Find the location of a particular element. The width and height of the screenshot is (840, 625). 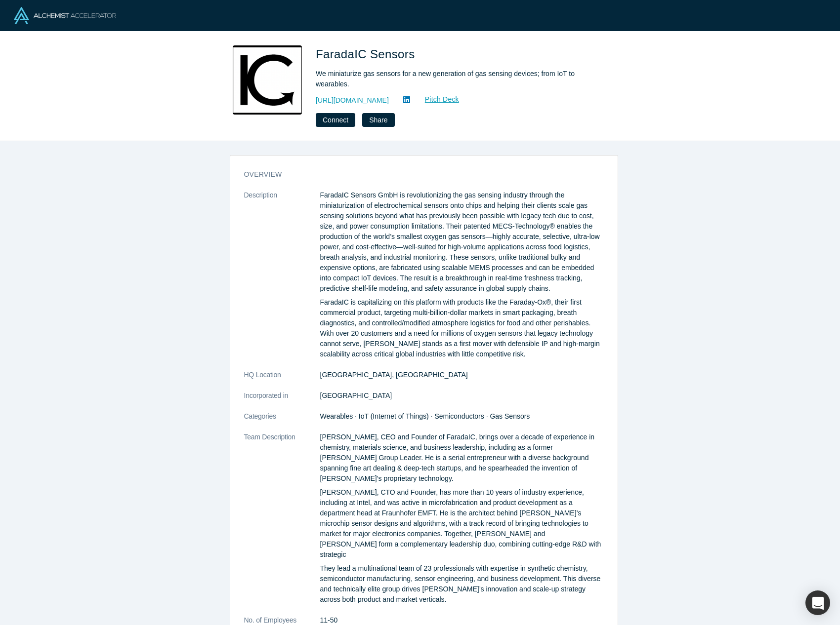

button: Connect is located at coordinates (335, 120).